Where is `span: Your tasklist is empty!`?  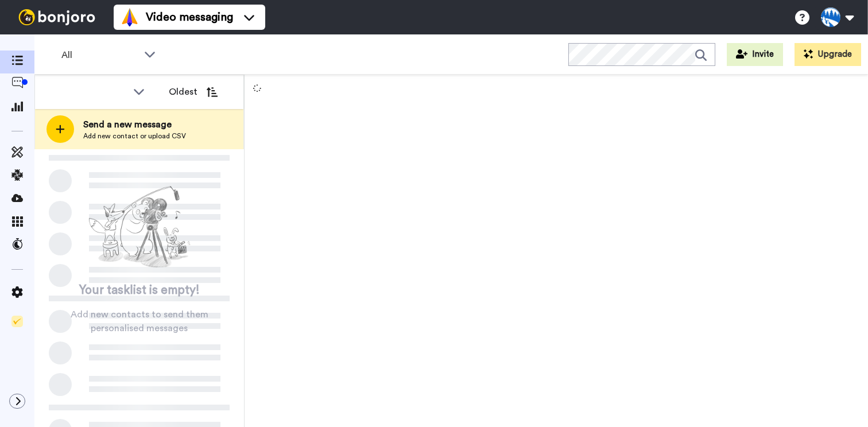 span: Your tasklist is empty! is located at coordinates (140, 290).